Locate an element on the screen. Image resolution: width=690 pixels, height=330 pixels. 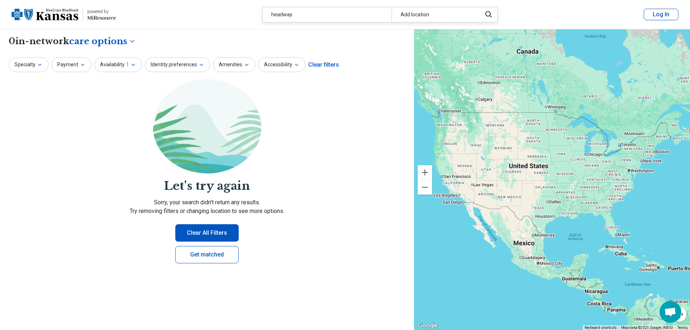
div: powered by is located at coordinates (101, 12).